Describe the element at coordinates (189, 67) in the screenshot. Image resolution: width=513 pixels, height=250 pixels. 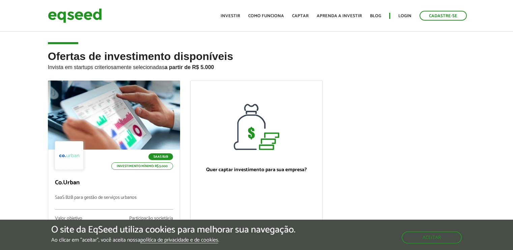
I see `strong: a partir de R$ 5.000` at that location.